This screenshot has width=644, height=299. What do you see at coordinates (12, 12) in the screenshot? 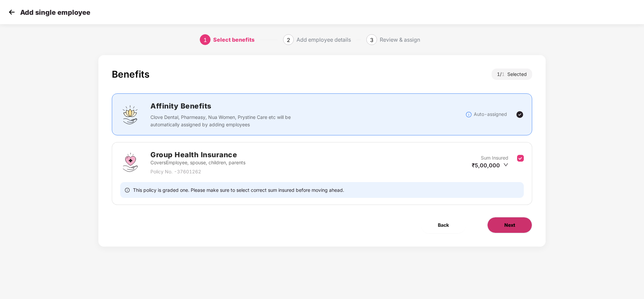
I see `img: svg+xml;base64,PHN2ZyB4bWxucz0iaHR0cDovL3d3dy53My5vcmcvMjAwMC9zdmciIHdpZHRoPSIzMCIgaGVpZ2h0PSIzMC...` at bounding box center [12, 12].